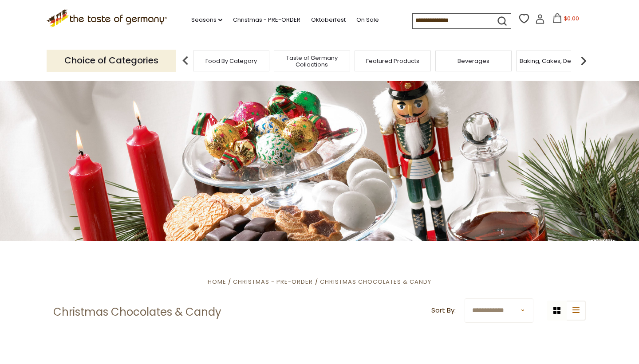 The image size is (639, 364). What do you see at coordinates (375, 282) in the screenshot?
I see `a: Christmas Chocolates & Candy` at bounding box center [375, 282].